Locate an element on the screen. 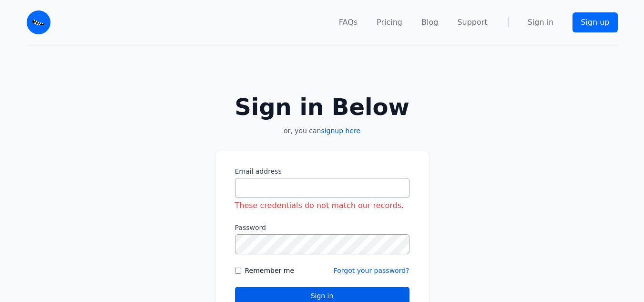 This screenshot has width=644, height=302. label: Remember me is located at coordinates (270, 271).